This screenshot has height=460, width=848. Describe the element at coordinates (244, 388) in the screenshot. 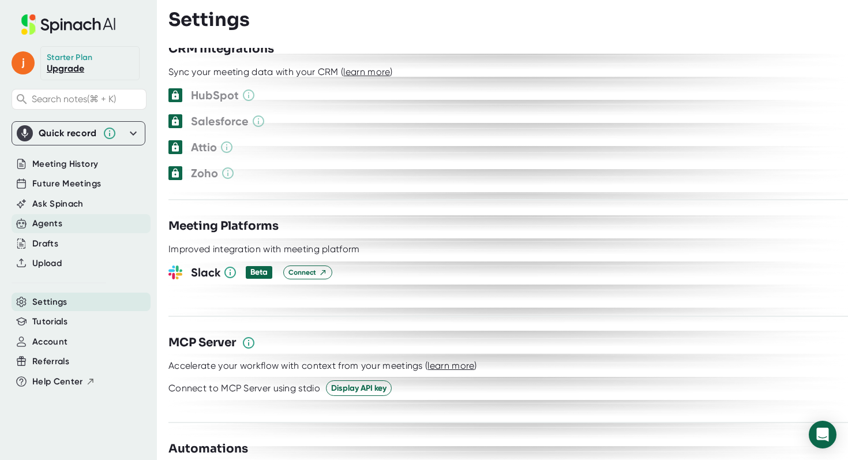

I see `div: Connect to MCP Server using stdio` at that location.